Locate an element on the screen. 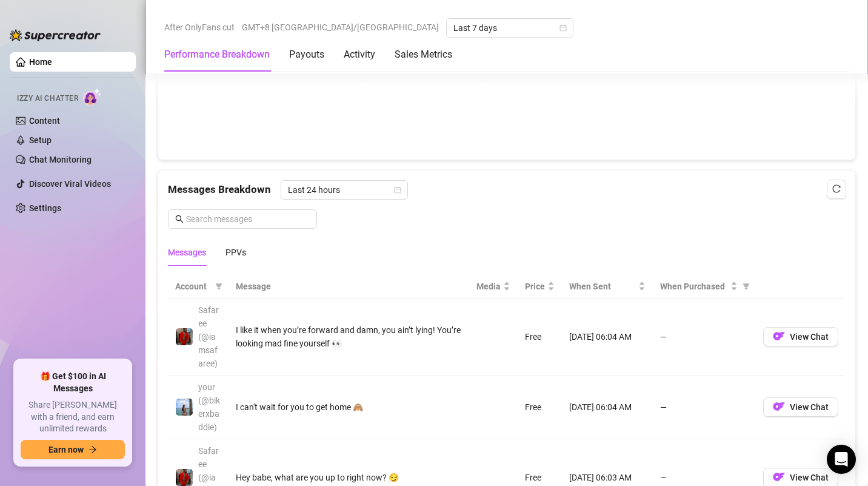 Image resolution: width=868 pixels, height=486 pixels. span: arrow-right is located at coordinates (93, 449).